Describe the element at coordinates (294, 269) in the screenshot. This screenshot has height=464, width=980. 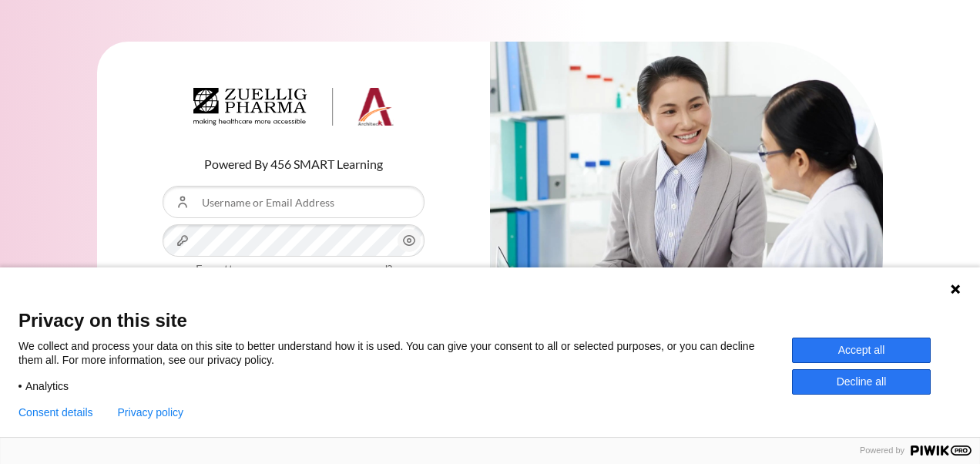
I see `a: Forgotten your username or password?` at that location.